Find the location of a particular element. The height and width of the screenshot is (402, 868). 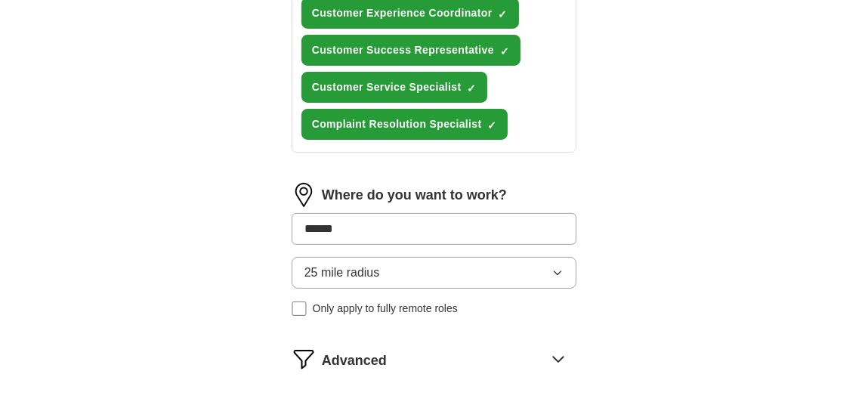

img: location.png is located at coordinates (304, 195).